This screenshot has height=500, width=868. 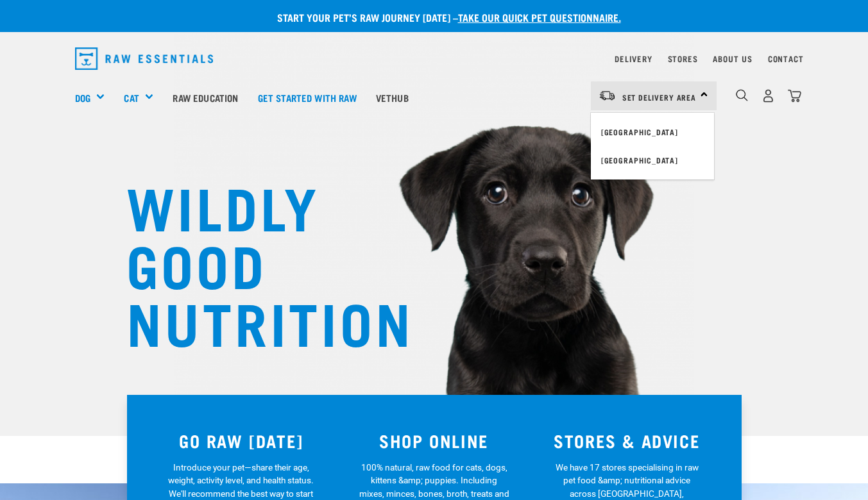 I want to click on a: Raw Education, so click(x=205, y=98).